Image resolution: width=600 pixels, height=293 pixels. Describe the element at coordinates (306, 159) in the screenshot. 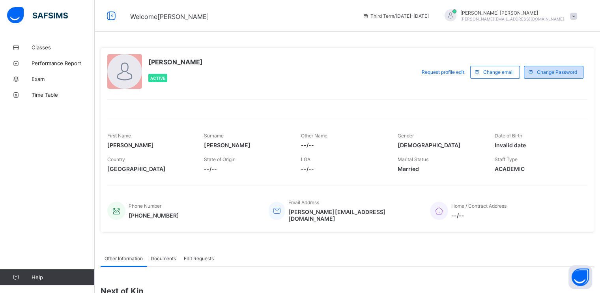

I see `span: LGA` at that location.